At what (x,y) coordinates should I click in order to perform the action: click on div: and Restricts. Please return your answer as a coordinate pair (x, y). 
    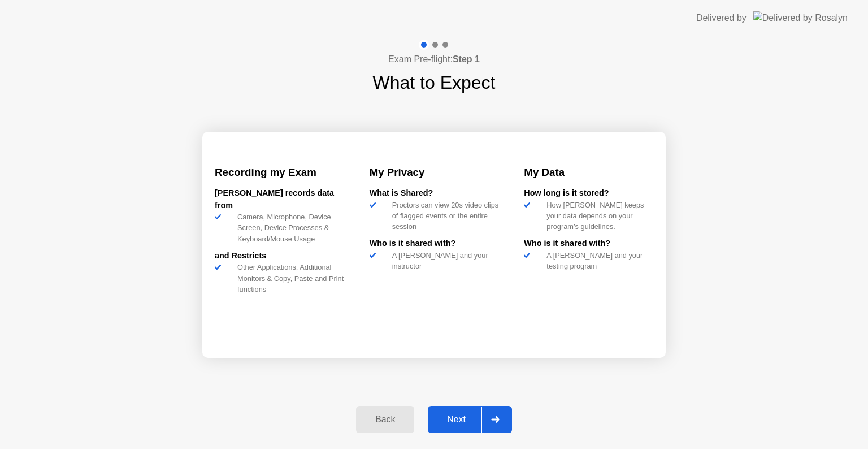
    Looking at the image, I should click on (279, 256).